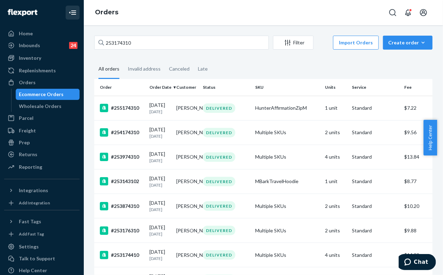  What do you see at coordinates (29, 45) in the screenshot?
I see `div: Inbounds` at bounding box center [29, 45].